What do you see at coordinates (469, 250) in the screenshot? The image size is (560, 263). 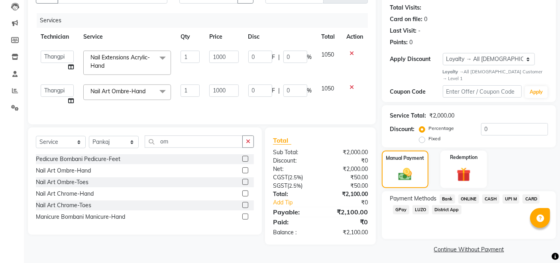 I see `a: Continue Without Payment` at bounding box center [469, 250].